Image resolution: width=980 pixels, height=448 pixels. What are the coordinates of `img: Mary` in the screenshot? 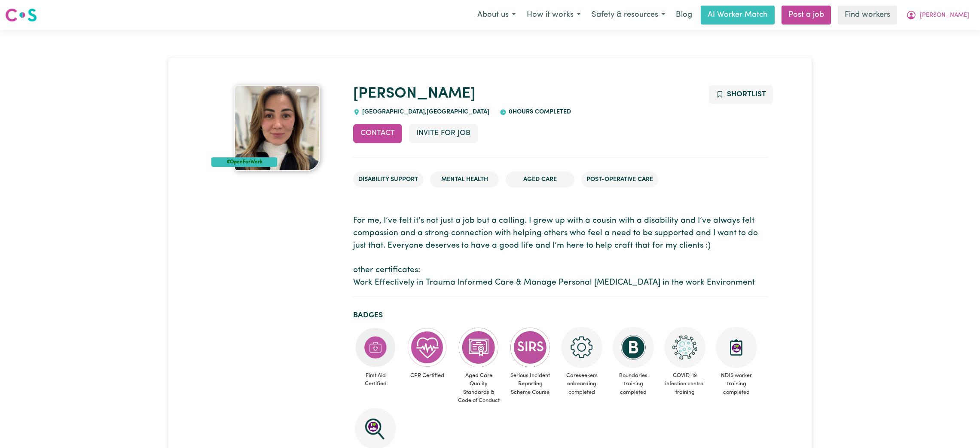 It's located at (277, 128).